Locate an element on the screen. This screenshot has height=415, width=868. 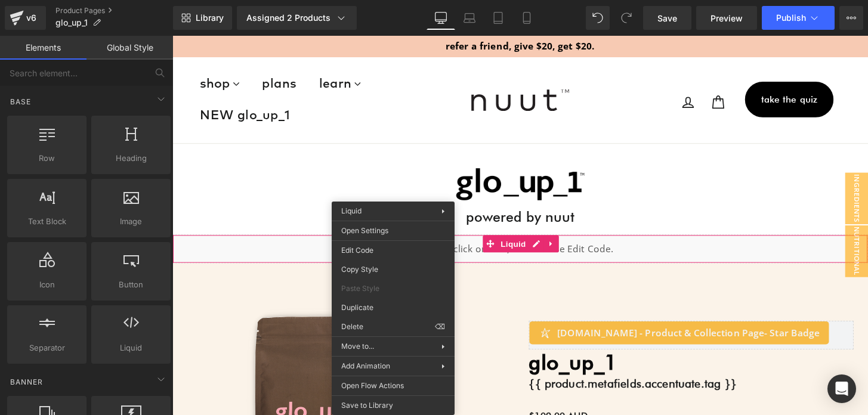
span: Save to Library is located at coordinates (393, 406).